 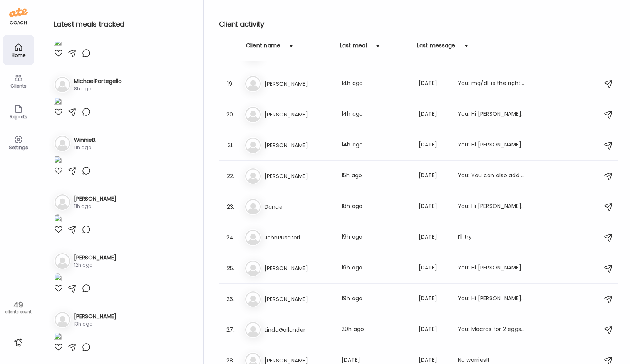 What do you see at coordinates (19, 116) in the screenshot?
I see `div: Reports` at bounding box center [19, 116].